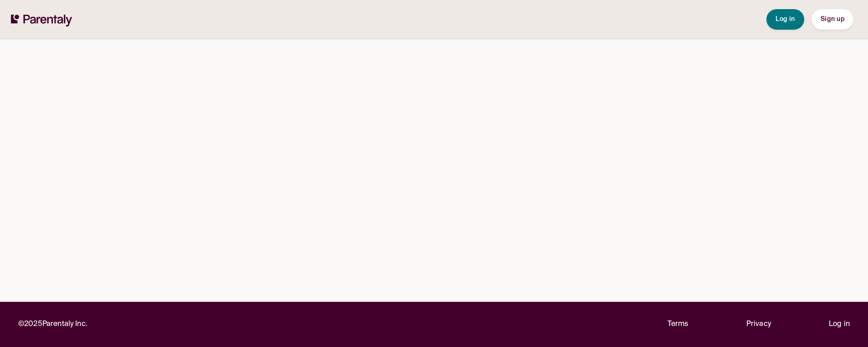 The image size is (868, 347). I want to click on p: Privacy, so click(759, 324).